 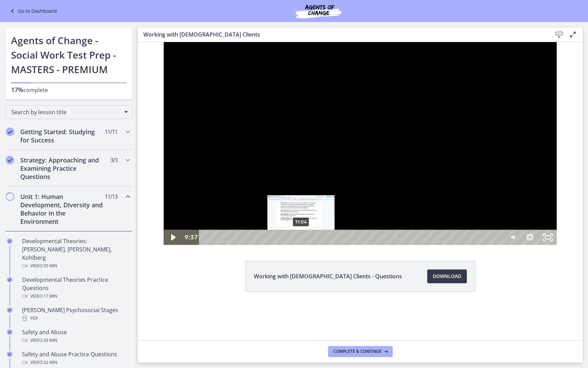 What do you see at coordinates (447, 276) in the screenshot?
I see `span: Download` at bounding box center [447, 276].